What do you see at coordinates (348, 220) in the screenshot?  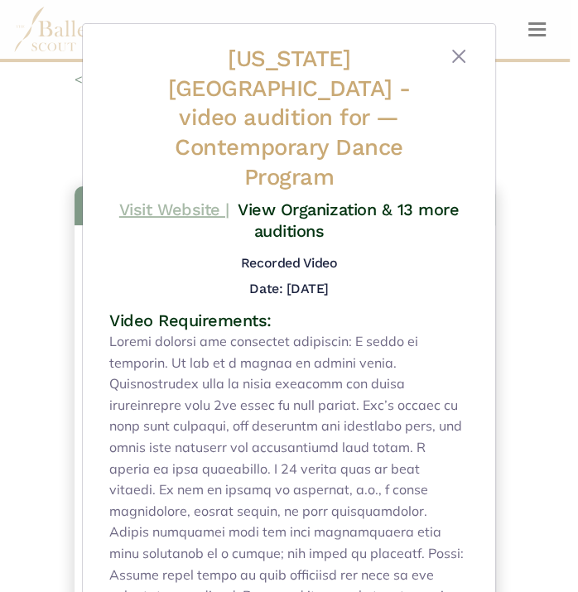 I see `a: View Organization & 13 more auditions` at bounding box center [348, 220].